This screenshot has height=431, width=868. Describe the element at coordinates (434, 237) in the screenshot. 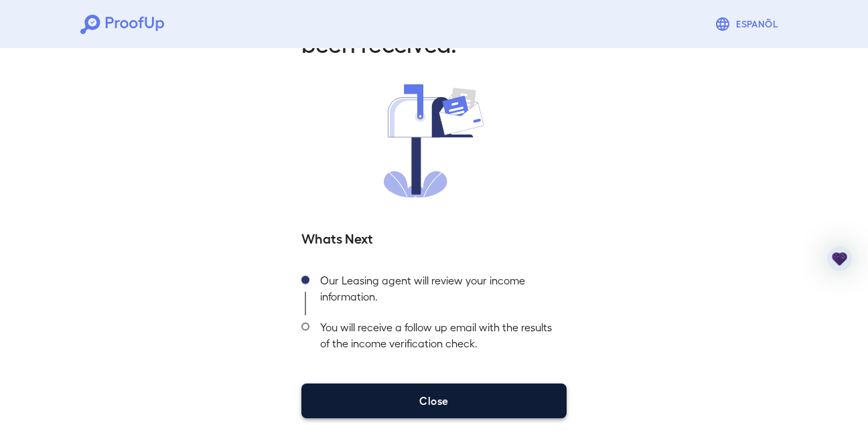

I see `h5: Whats Next` at that location.